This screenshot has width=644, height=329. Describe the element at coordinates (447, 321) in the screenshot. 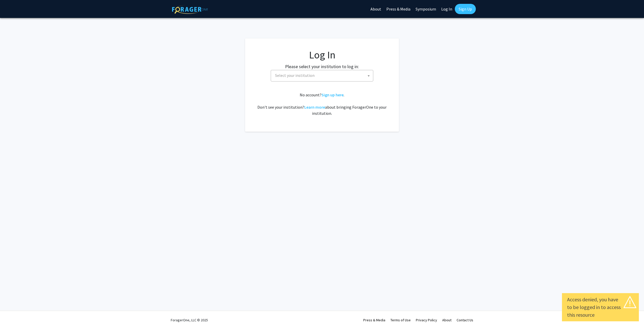

I see `a: About` at that location.